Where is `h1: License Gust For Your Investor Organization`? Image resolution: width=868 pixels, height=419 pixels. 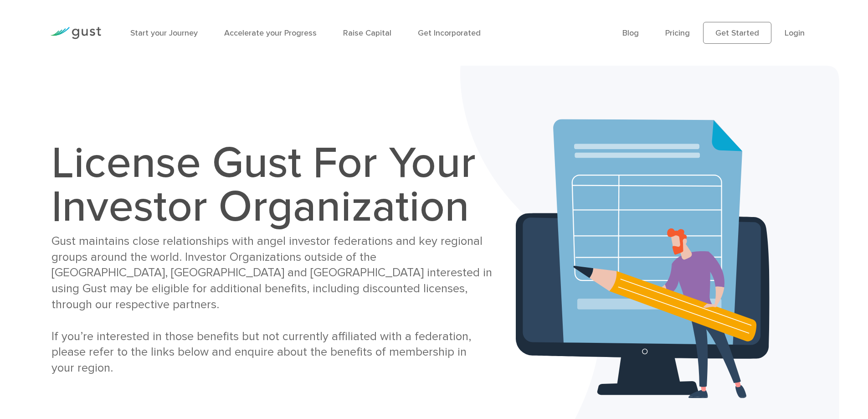 h1: License Gust For Your Investor Organization is located at coordinates (271, 185).